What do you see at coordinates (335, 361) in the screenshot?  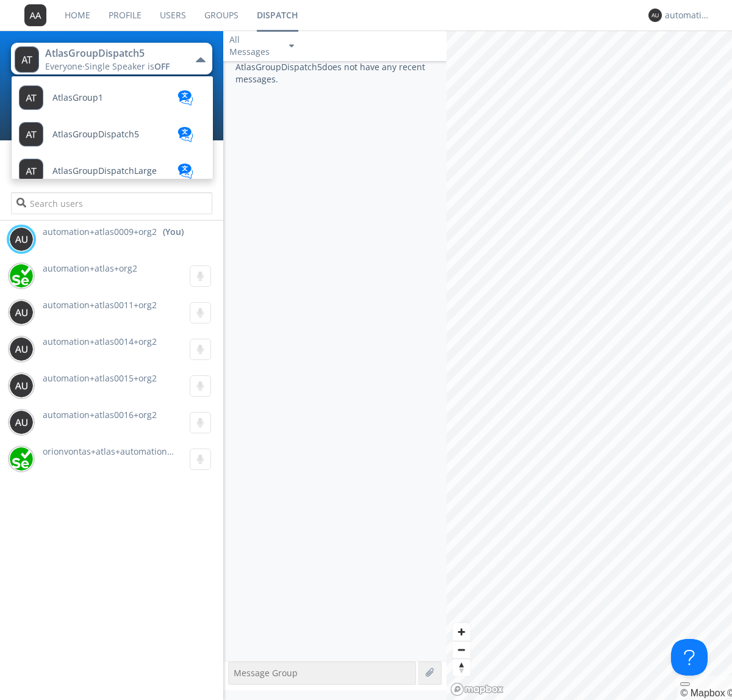 I see `div: AtlasGroupDispatch5 does not have any recent messages.` at bounding box center [335, 361].